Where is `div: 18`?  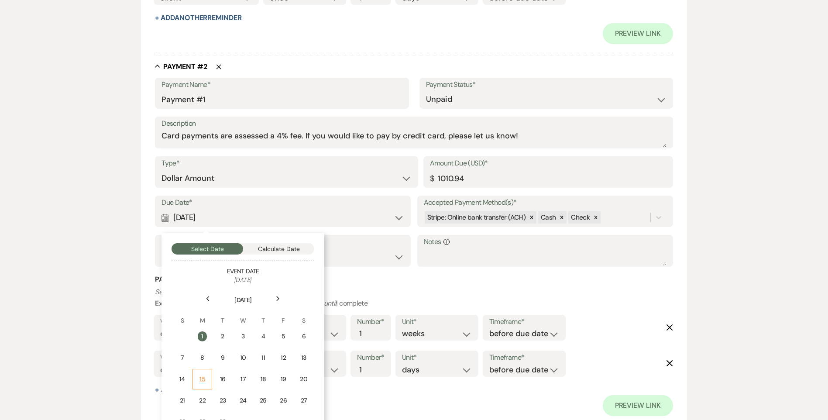 div: 18 is located at coordinates (263, 379).